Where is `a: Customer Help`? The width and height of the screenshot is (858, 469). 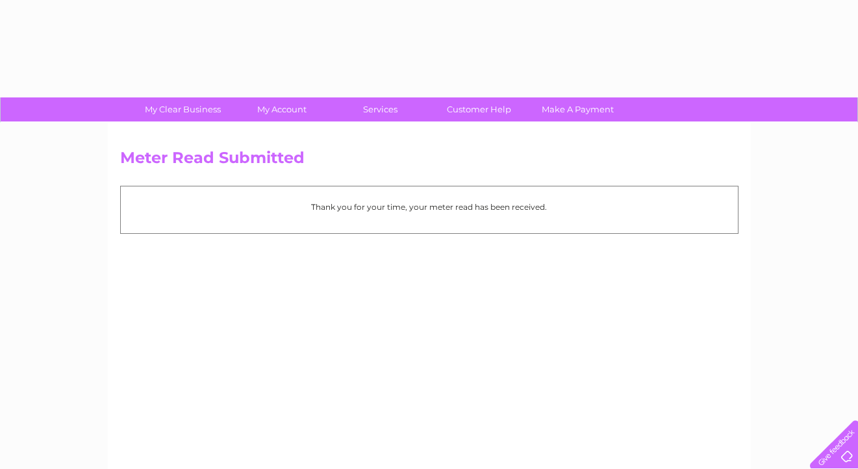
a: Customer Help is located at coordinates (479, 109).